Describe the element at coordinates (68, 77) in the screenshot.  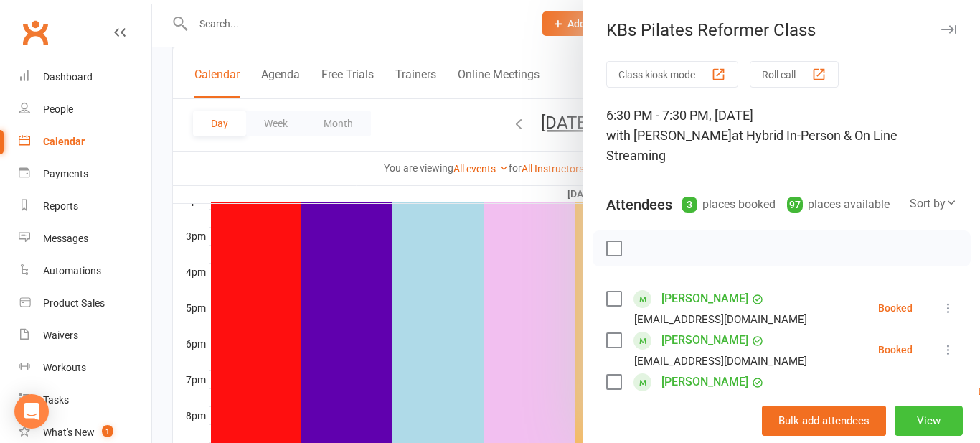
I see `div: Dashboard` at that location.